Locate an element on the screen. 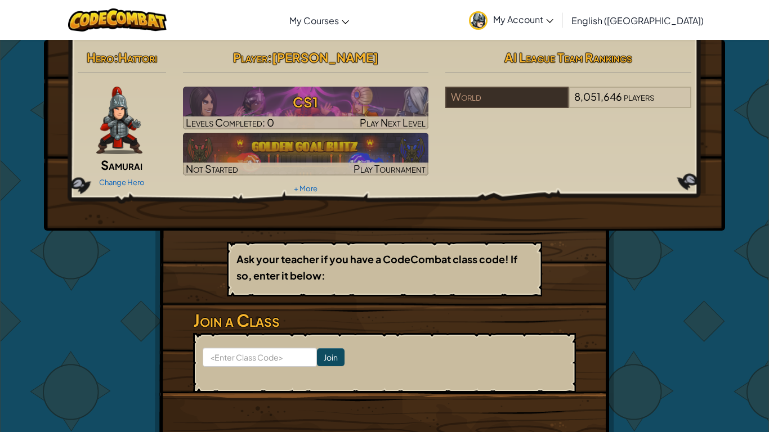  span: AI League Team Rankings is located at coordinates (568, 57).